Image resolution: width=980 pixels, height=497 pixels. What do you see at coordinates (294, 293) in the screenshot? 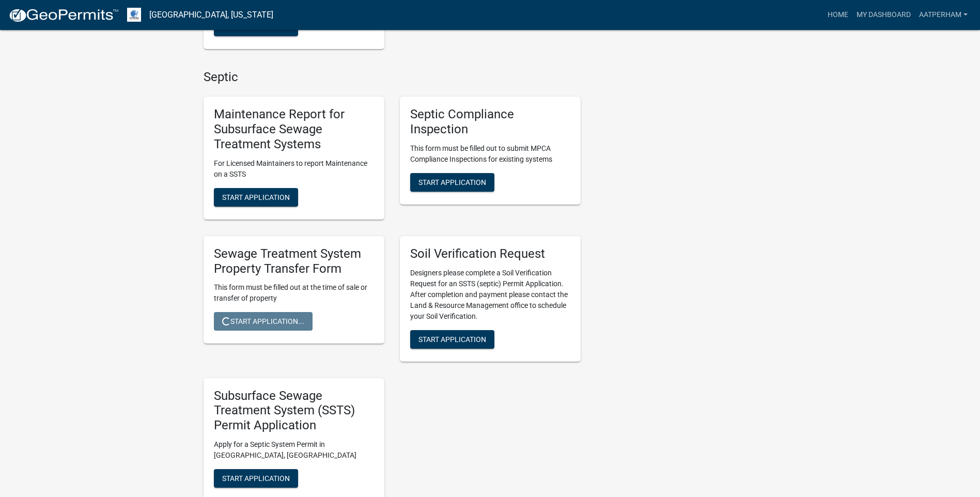
I see `p: This form must be filled out at the time of sale or transfer of property` at bounding box center [294, 293].